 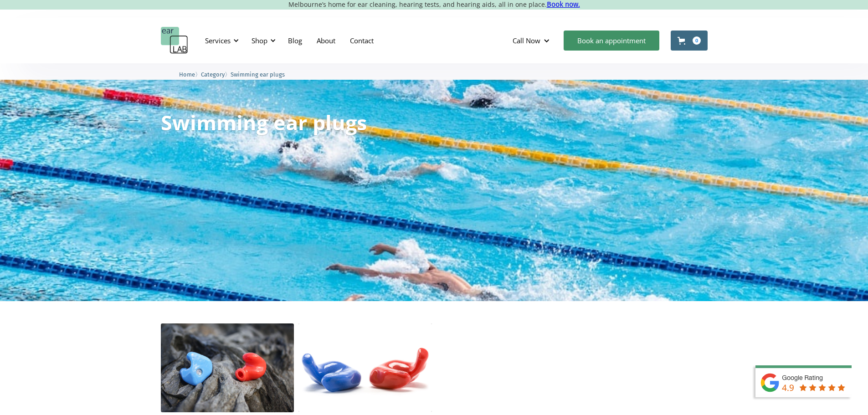 I want to click on a: Contact, so click(x=362, y=41).